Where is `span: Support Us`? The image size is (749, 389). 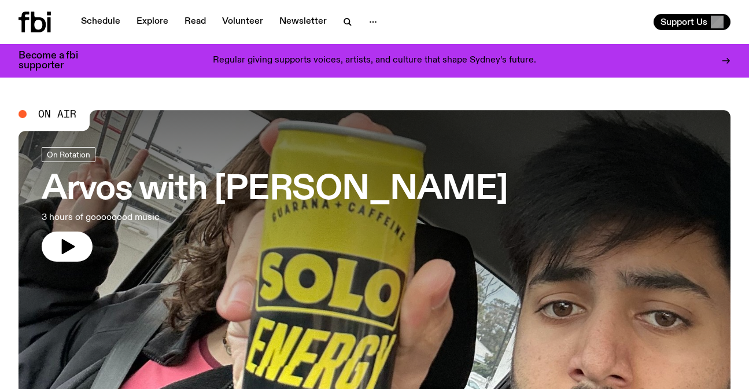 span: Support Us is located at coordinates (684, 22).